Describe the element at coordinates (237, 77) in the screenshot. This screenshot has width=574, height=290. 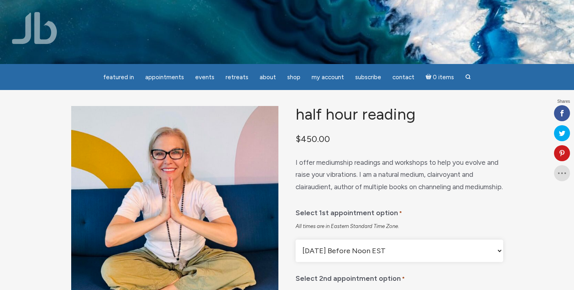
I see `a: Retreats` at that location.